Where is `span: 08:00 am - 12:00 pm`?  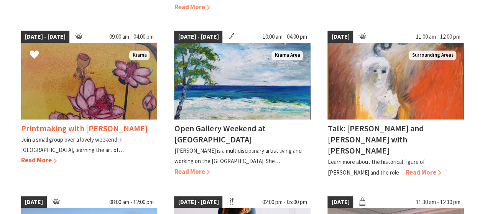 span: 08:00 am - 12:00 pm is located at coordinates (131, 202).